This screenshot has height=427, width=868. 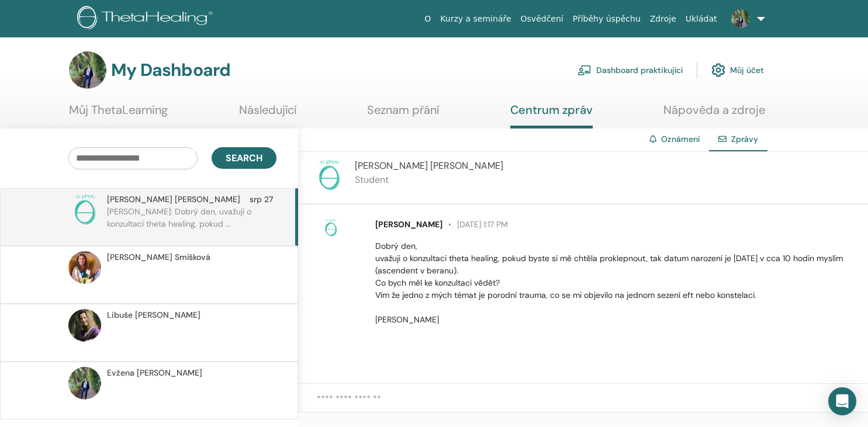 What do you see at coordinates (261, 199) in the screenshot?
I see `span: srp 27` at bounding box center [261, 199].